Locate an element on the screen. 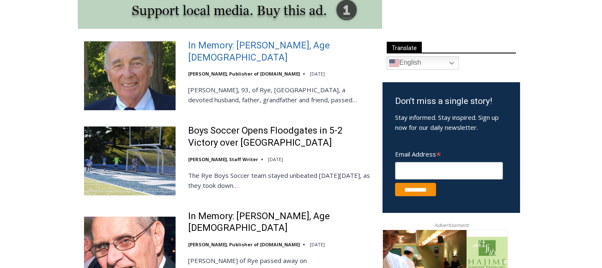  a: English is located at coordinates (422, 63).